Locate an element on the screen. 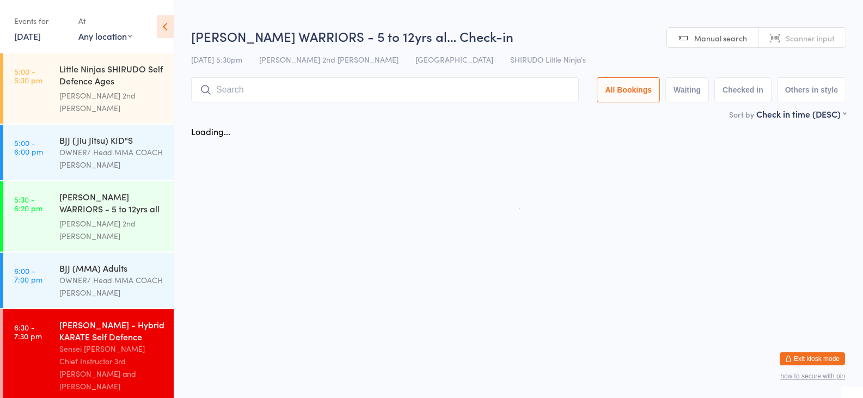 The height and width of the screenshot is (398, 863). input: Search is located at coordinates (385, 90).